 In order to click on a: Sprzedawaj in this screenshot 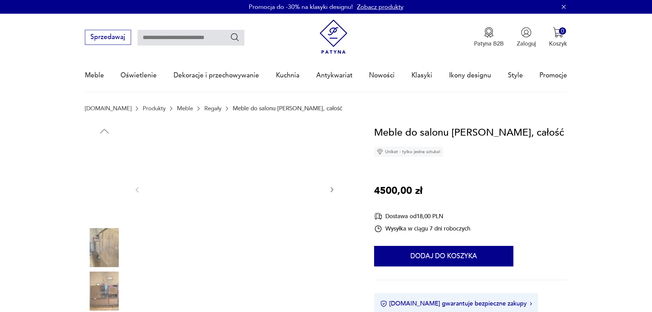, I will do `click(108, 38)`.